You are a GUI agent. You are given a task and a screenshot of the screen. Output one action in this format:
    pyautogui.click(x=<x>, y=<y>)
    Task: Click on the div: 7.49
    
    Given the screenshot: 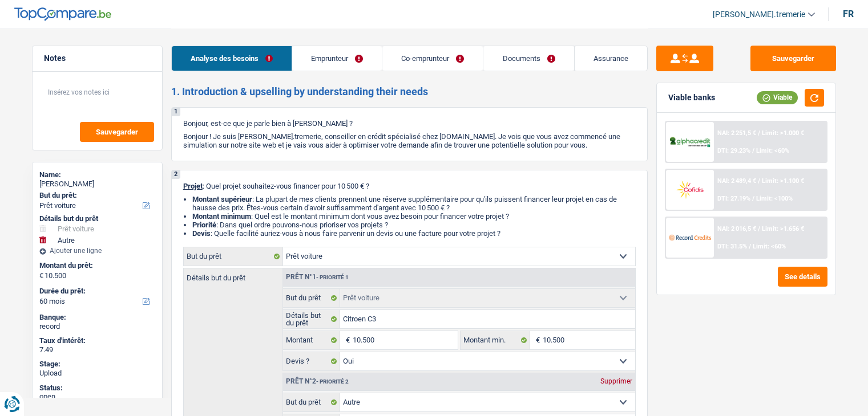 What is the action you would take?
    pyautogui.click(x=97, y=350)
    